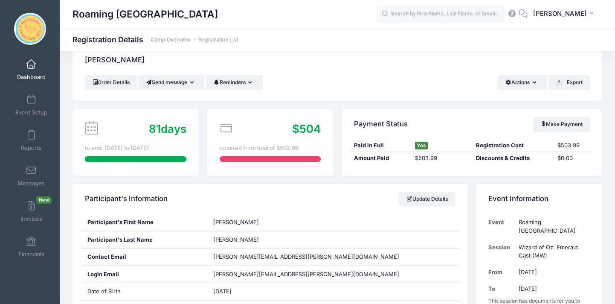  I want to click on span: New, so click(44, 200).